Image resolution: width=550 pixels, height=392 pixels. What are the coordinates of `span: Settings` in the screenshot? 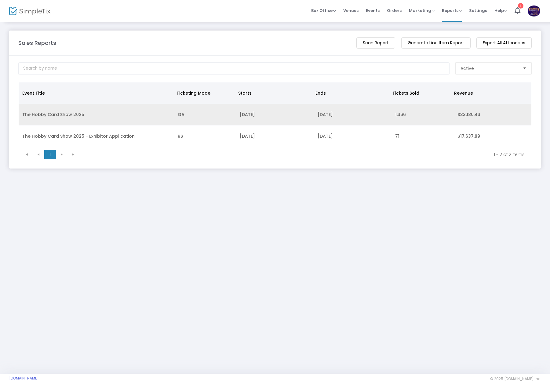 It's located at (478, 10).